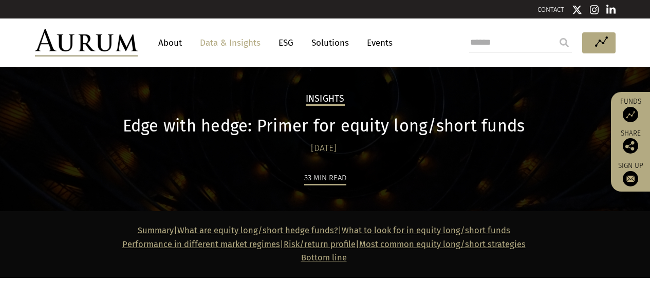 The width and height of the screenshot is (650, 283). What do you see at coordinates (631, 109) in the screenshot?
I see `a: Funds` at bounding box center [631, 109].